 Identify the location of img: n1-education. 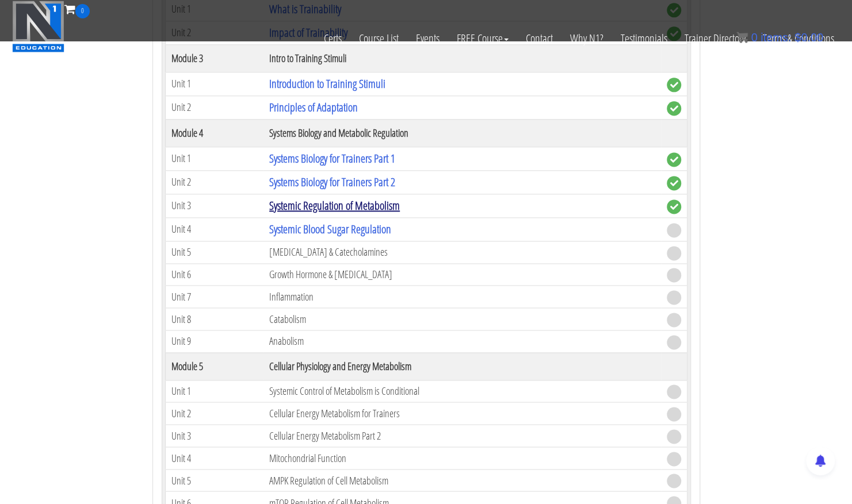
(38, 26).